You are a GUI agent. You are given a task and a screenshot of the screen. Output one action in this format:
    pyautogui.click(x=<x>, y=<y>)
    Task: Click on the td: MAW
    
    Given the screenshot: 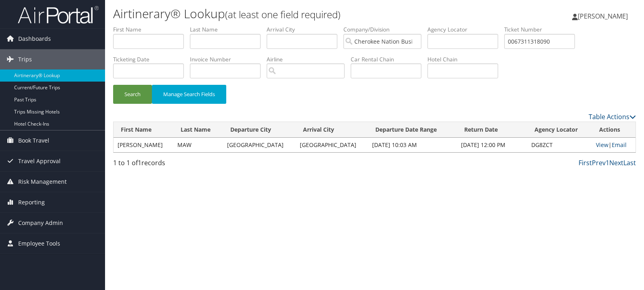 What is the action you would take?
    pyautogui.click(x=198, y=145)
    